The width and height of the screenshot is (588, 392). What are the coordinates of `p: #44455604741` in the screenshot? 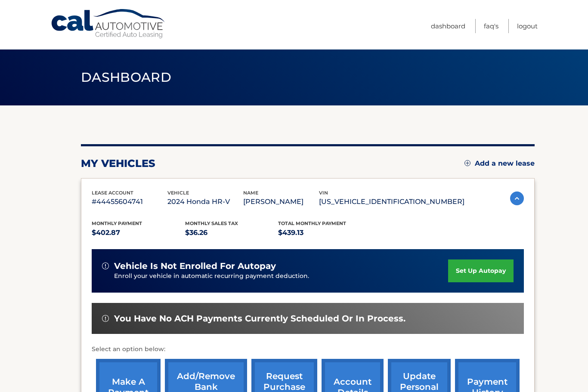 It's located at (130, 202).